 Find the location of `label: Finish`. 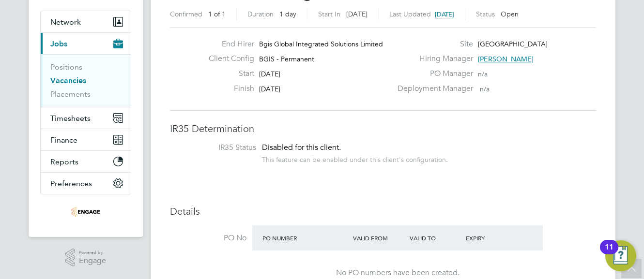

label: Finish is located at coordinates (228, 88).